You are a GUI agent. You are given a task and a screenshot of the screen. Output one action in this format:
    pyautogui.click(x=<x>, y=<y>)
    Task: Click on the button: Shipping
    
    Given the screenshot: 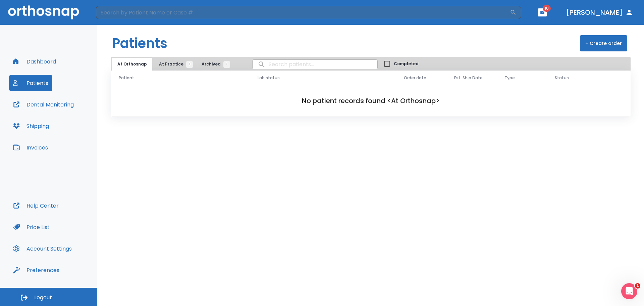 What is the action you would take?
    pyautogui.click(x=31, y=126)
    